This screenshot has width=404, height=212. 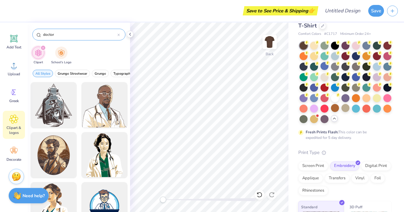 What do you see at coordinates (61, 62) in the screenshot?
I see `span: School's Logo` at bounding box center [61, 62].